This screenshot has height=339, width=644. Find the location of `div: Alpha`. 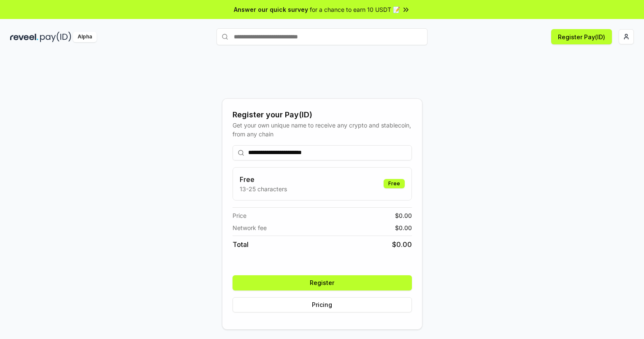

div: Alpha is located at coordinates (85, 37).